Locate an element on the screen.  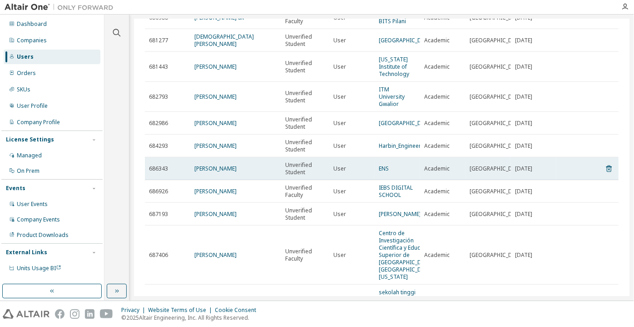
a: Harbin_Engineering_University is located at coordinates (418, 145).